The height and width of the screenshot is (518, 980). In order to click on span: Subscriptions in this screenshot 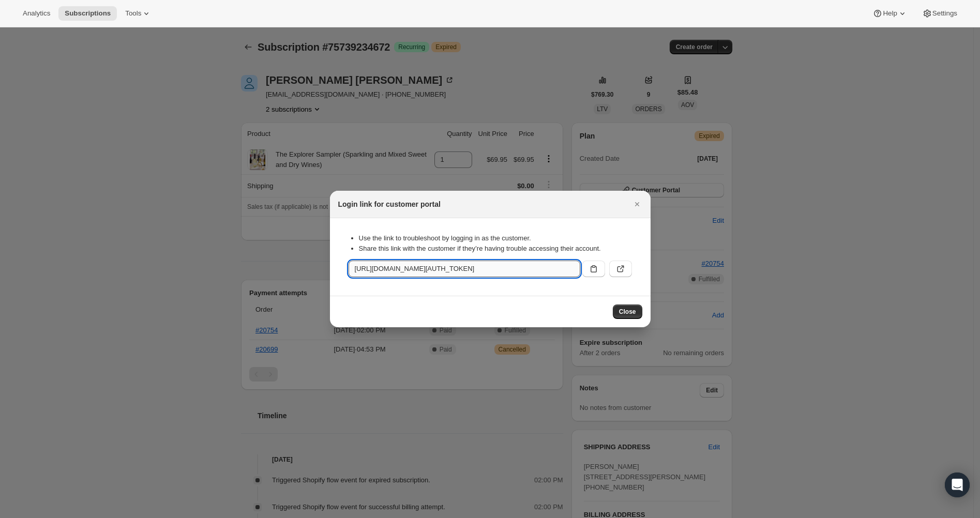, I will do `click(88, 14)`.